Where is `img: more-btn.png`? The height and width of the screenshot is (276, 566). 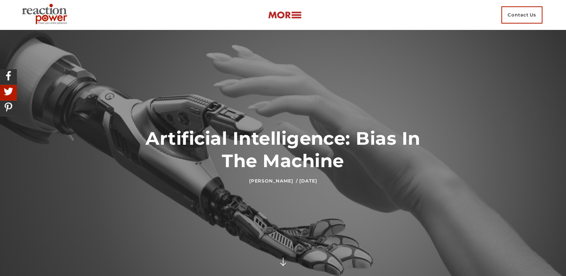 img: more-btn.png is located at coordinates (285, 15).